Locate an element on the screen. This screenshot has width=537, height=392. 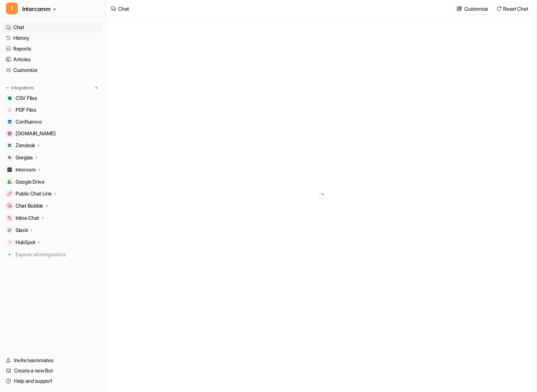
a: PDF FilesPDF Files is located at coordinates (53, 110).